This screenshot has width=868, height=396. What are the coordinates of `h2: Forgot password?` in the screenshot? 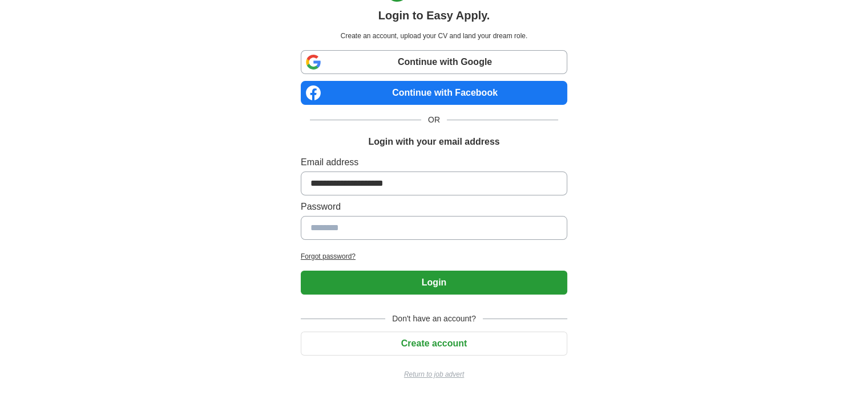 It's located at (434, 257).